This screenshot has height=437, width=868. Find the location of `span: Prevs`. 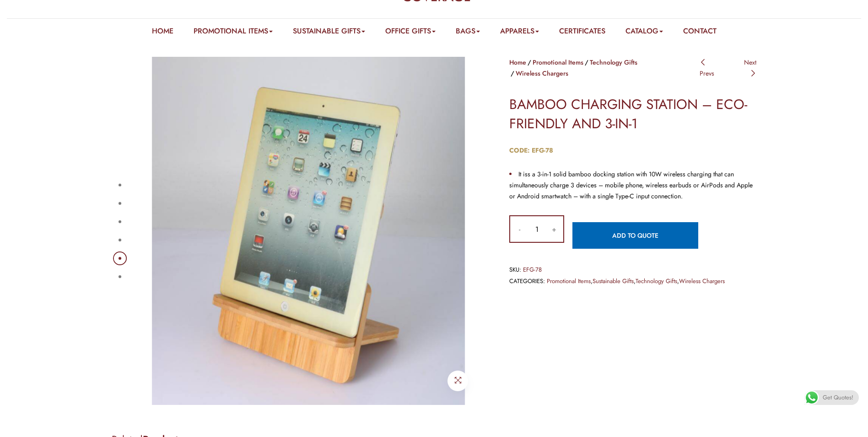

span: Prevs is located at coordinates (707, 73).